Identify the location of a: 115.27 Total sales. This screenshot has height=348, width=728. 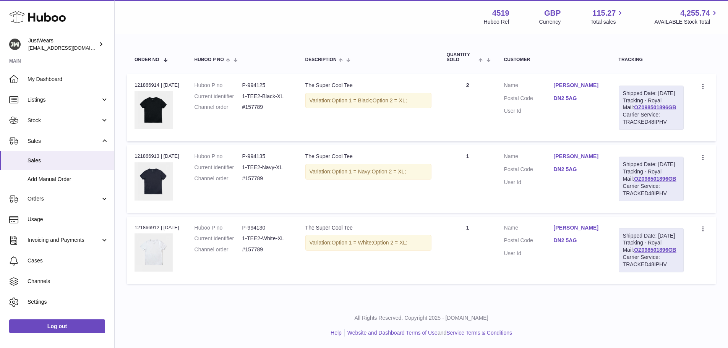
(607, 17).